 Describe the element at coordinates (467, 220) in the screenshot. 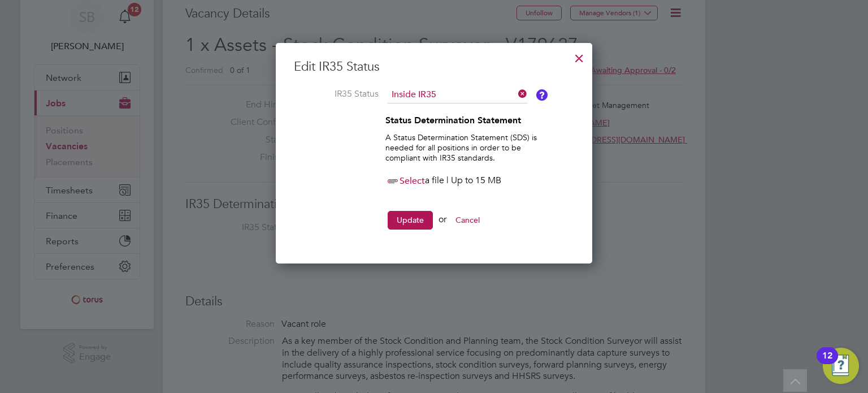

I see `button: Cancel` at that location.